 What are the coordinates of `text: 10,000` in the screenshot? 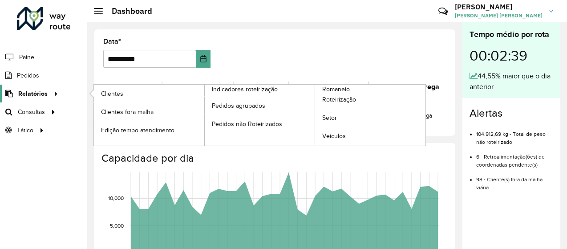 It's located at (116, 198).